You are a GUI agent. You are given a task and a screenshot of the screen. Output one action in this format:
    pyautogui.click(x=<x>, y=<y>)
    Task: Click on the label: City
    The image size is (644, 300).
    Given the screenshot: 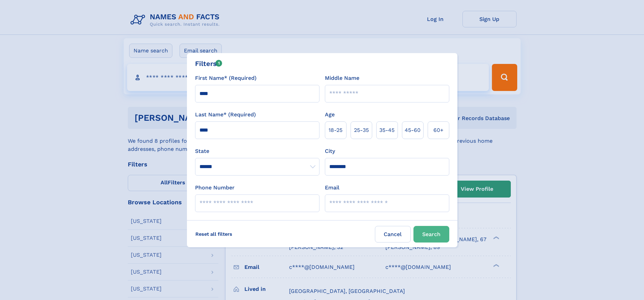 What is the action you would take?
    pyautogui.click(x=330, y=151)
    